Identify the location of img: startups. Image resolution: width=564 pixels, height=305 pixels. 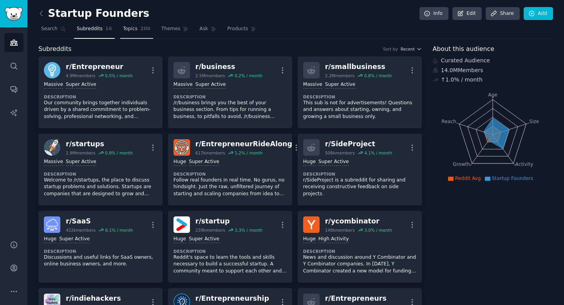
(52, 147).